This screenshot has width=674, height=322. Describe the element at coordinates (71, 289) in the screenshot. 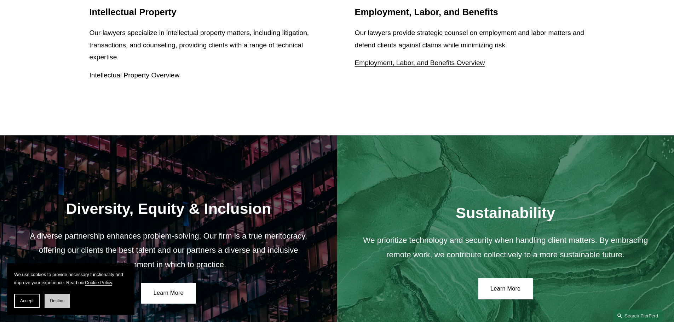

I see `section: Cookie banner` at that location.